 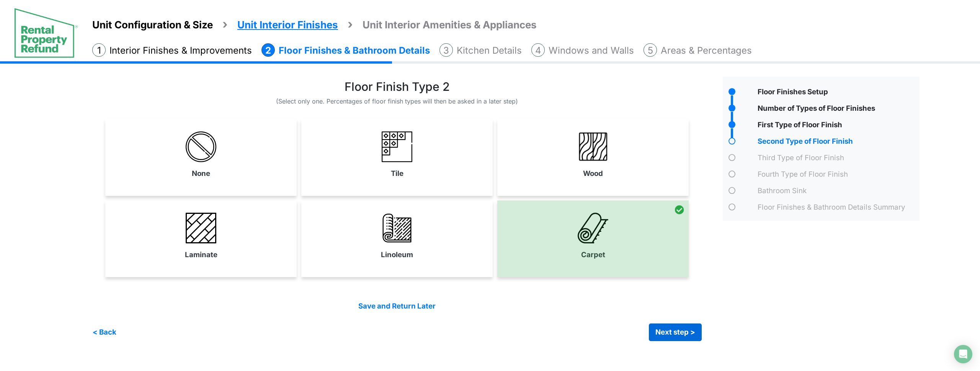 I want to click on img: spp logo, so click(x=46, y=33).